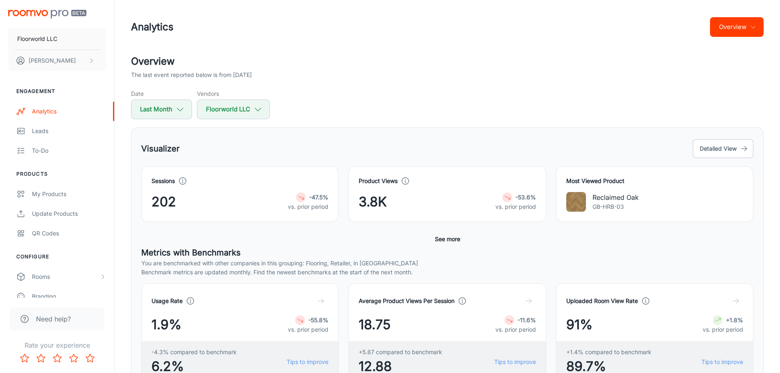 The image size is (780, 373). I want to click on p: Reclaimed Oak, so click(616, 197).